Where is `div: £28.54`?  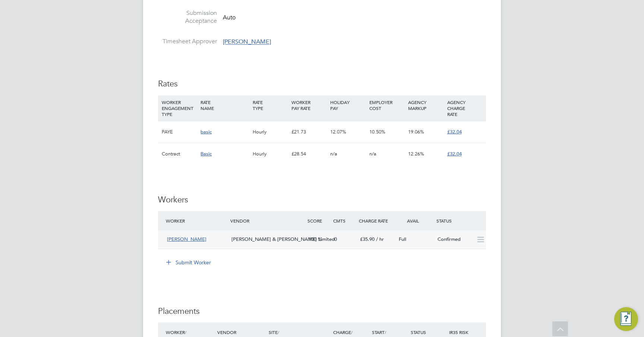
div: £28.54 is located at coordinates (309, 154).